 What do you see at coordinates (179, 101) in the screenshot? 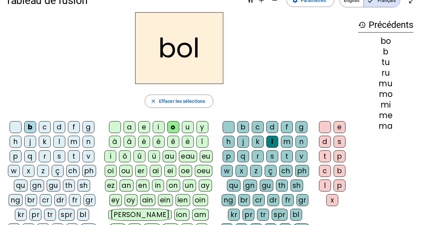
I see `button: Effacer les sélections` at bounding box center [179, 101].